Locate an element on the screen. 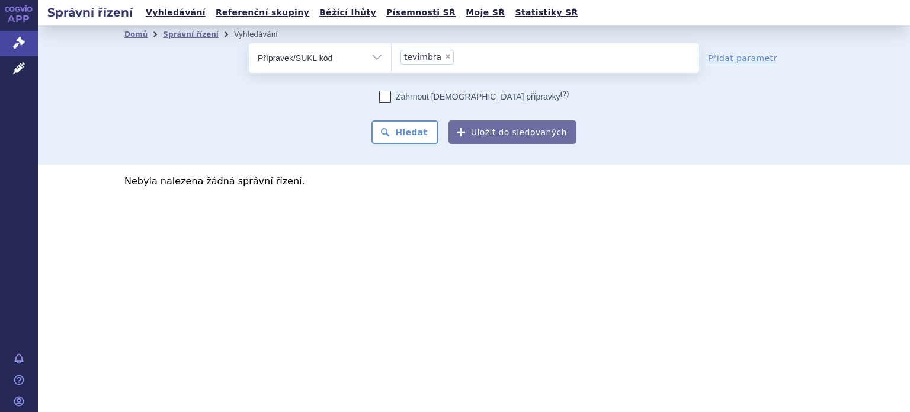 The width and height of the screenshot is (910, 412). button: Hledat is located at coordinates (405, 132).